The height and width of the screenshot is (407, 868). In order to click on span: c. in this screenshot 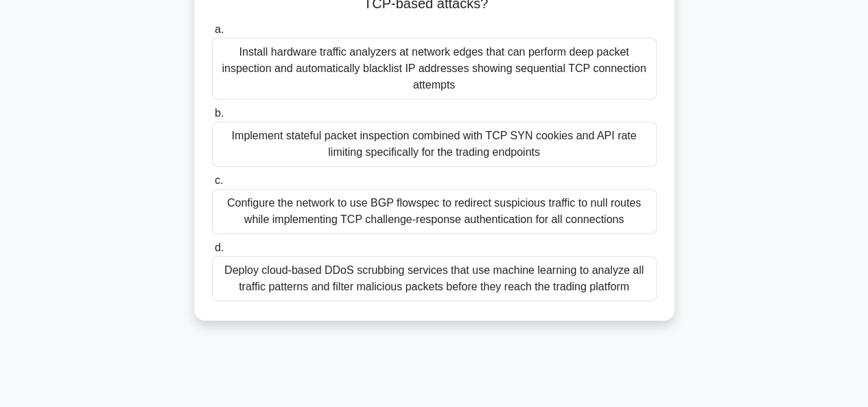, I will do `click(219, 180)`.